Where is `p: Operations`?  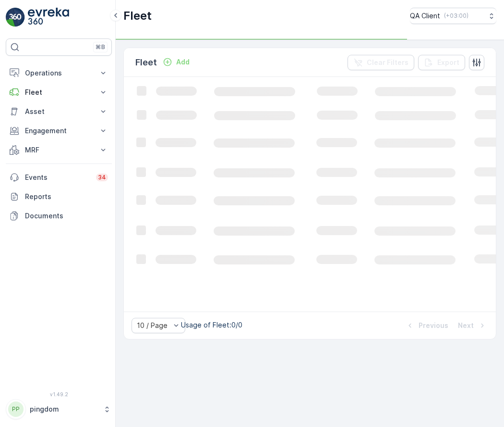
p: Operations is located at coordinates (59, 73).